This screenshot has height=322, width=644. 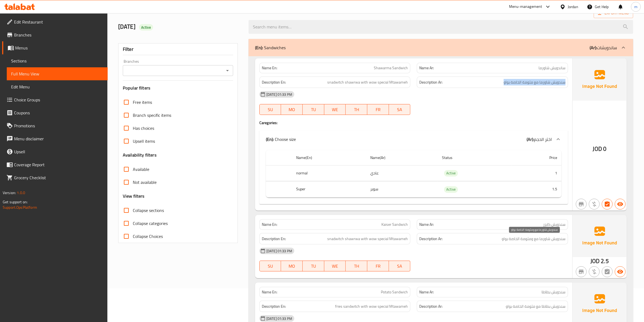 What do you see at coordinates (400, 267) in the screenshot?
I see `span: SA` at bounding box center [400, 267].